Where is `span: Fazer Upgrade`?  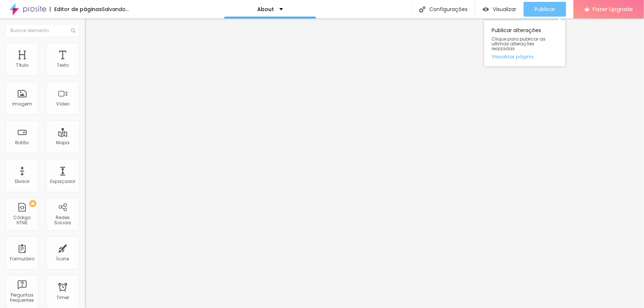
span: Fazer Upgrade is located at coordinates (612, 9).